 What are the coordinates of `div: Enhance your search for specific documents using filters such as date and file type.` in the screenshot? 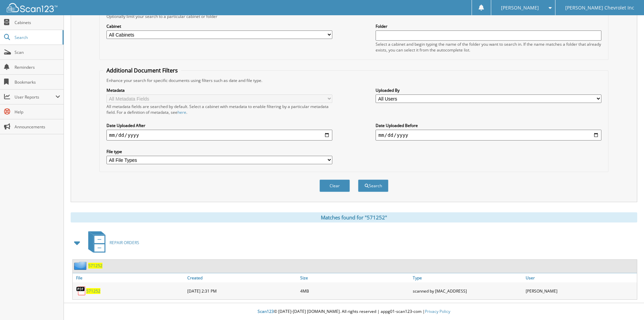 It's located at (354, 80).